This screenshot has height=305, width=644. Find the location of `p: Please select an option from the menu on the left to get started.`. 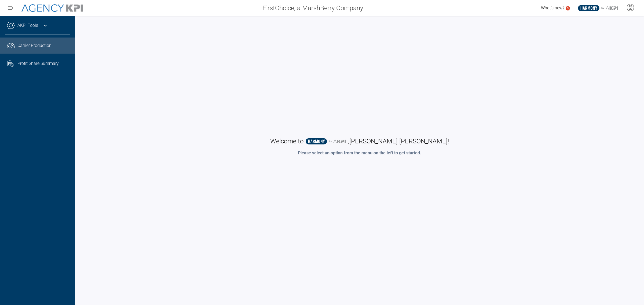

p: Please select an option from the menu on the left to get started. is located at coordinates (359, 153).